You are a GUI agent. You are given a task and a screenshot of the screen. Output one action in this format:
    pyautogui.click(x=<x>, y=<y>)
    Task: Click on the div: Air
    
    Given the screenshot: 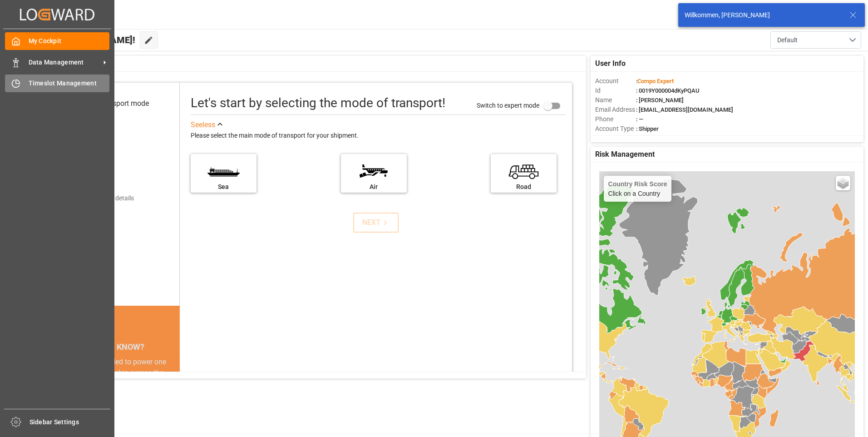 What is the action you would take?
    pyautogui.click(x=373, y=187)
    